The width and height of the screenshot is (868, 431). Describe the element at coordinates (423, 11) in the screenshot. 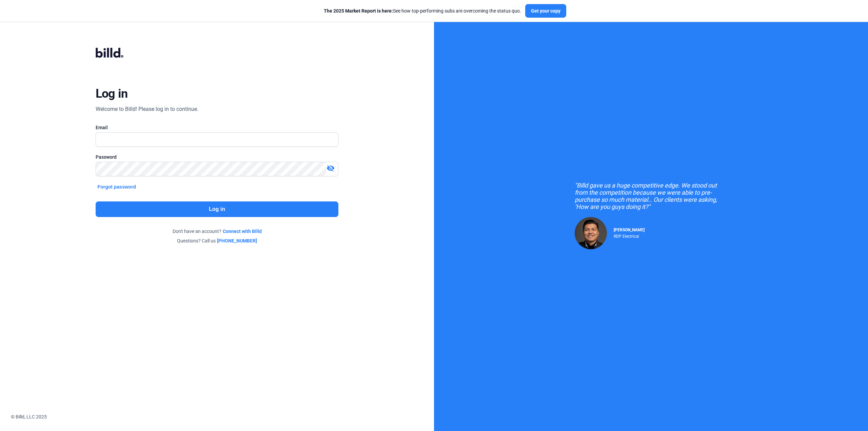

I see `div: See how top-performing subs are overcoming the status quo.` at that location.